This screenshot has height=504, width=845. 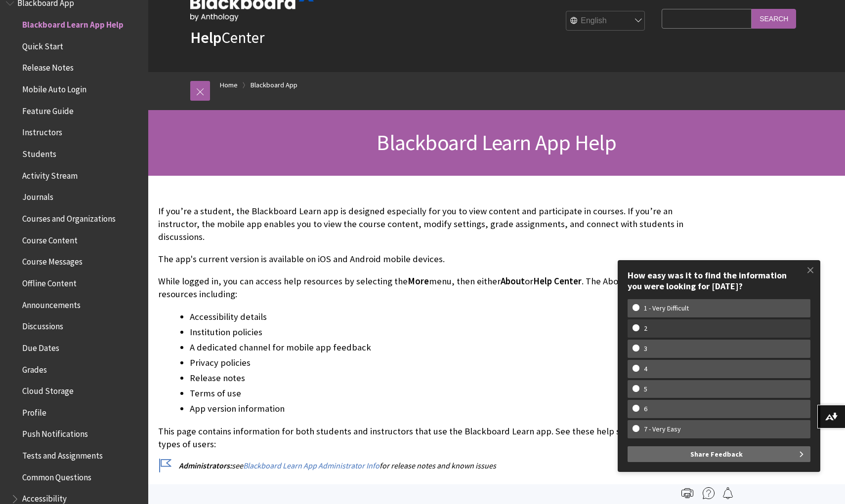 What do you see at coordinates (558, 281) in the screenshot?
I see `span: Help Center` at bounding box center [558, 281].